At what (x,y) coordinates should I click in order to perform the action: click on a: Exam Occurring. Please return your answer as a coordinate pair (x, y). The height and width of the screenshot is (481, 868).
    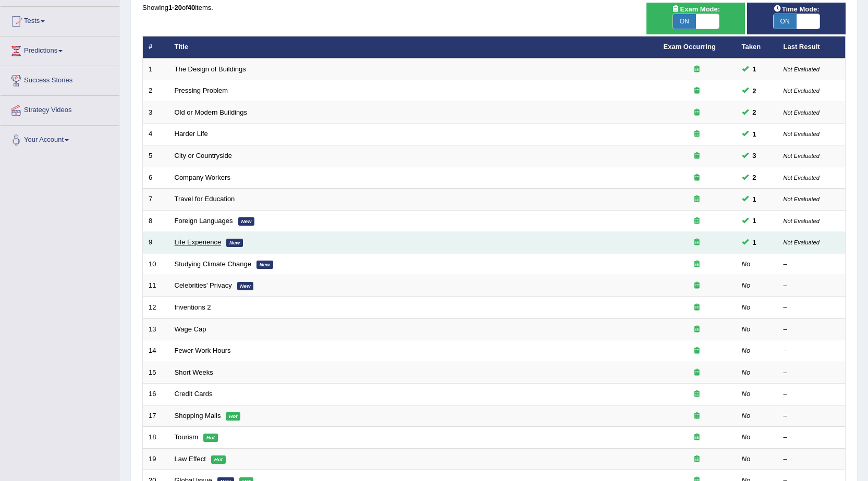
    Looking at the image, I should click on (690, 46).